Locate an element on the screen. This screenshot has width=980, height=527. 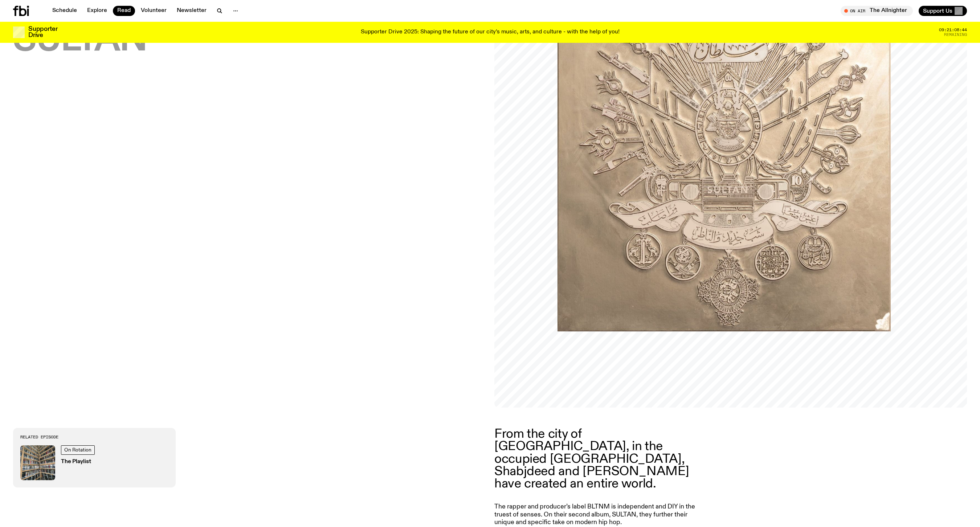
span: Support Us is located at coordinates (937, 11).